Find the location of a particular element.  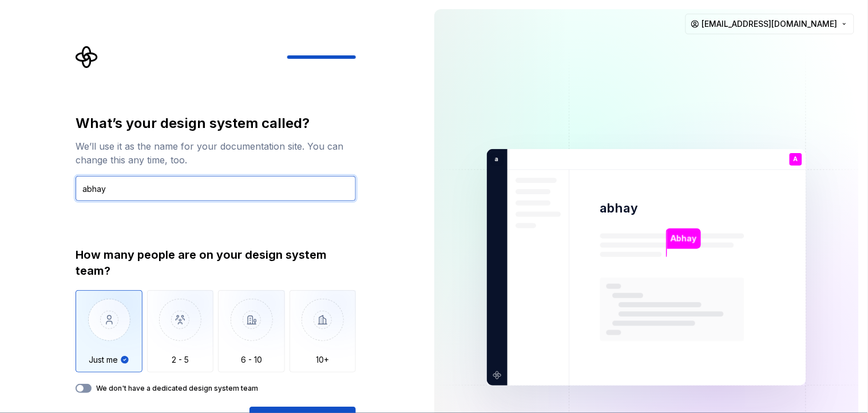

p: a is located at coordinates (495, 160).